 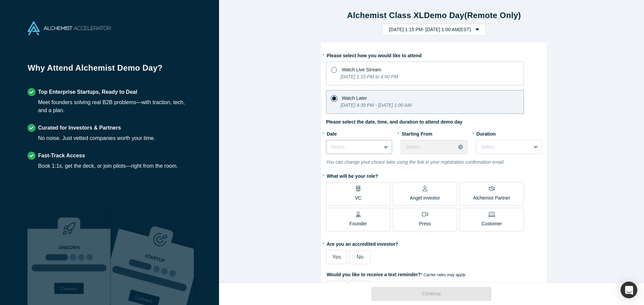 What do you see at coordinates (491, 224) in the screenshot?
I see `p: Customer` at bounding box center [491, 224].